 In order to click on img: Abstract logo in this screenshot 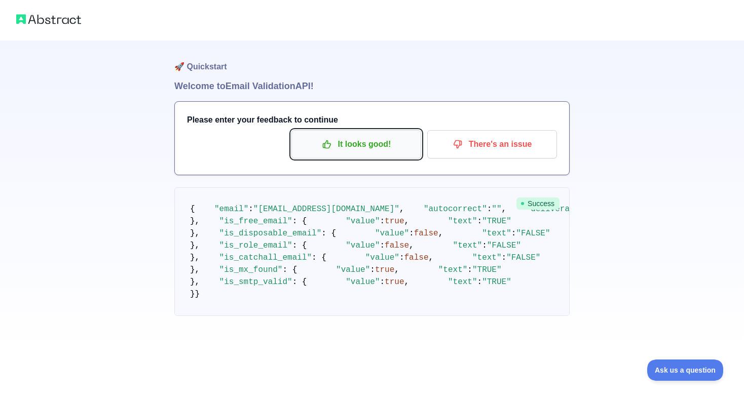, I will do `click(49, 19)`.